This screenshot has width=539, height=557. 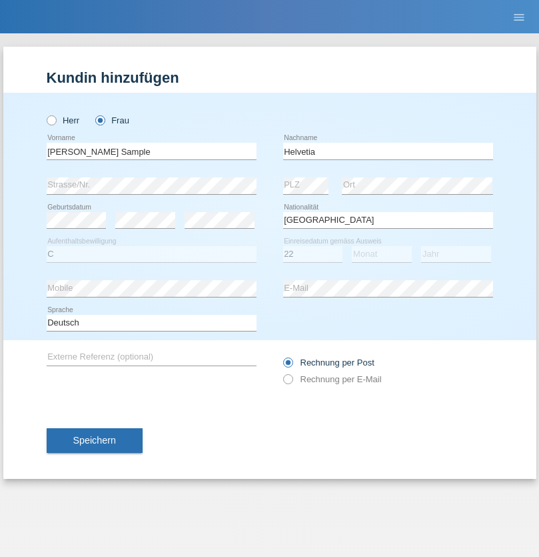 I want to click on input: Herr, so click(x=51, y=119).